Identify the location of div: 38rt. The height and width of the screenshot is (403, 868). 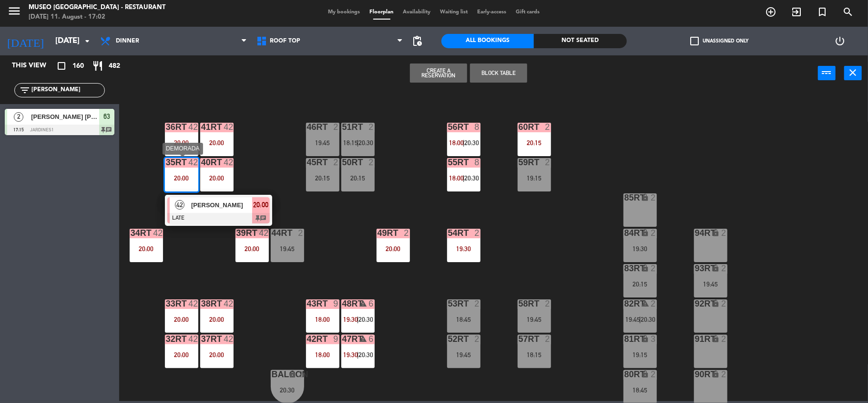
(201, 303).